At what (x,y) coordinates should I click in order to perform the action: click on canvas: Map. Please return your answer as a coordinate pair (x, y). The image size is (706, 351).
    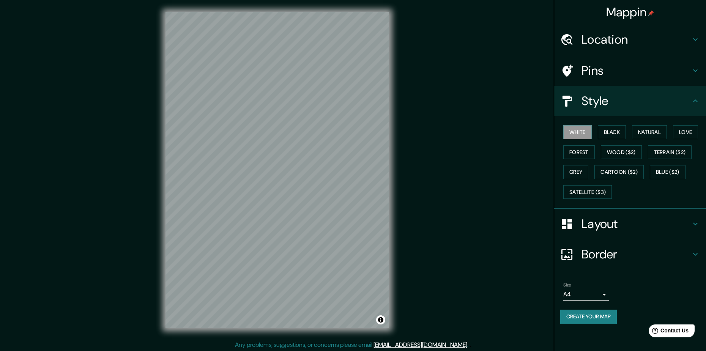
    Looking at the image, I should click on (277, 170).